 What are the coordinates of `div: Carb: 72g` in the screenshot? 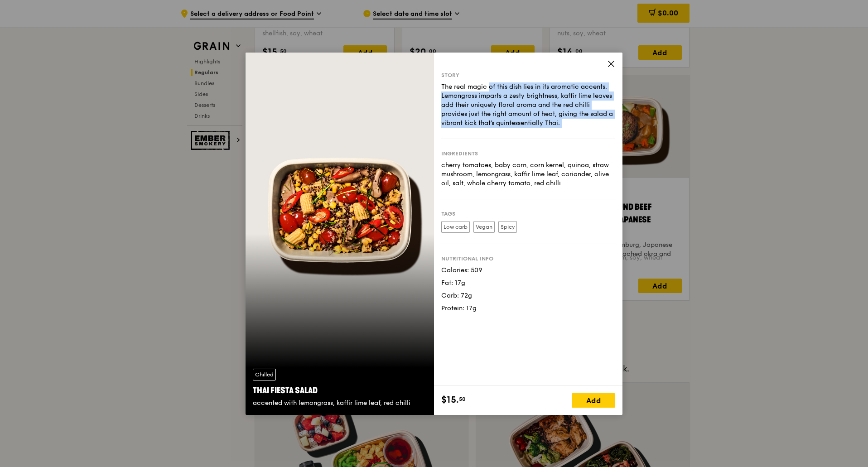 It's located at (528, 296).